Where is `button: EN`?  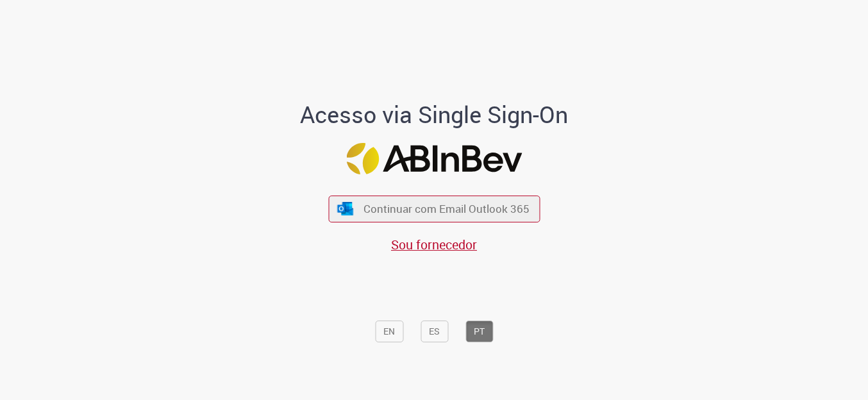
button: EN is located at coordinates (389, 331).